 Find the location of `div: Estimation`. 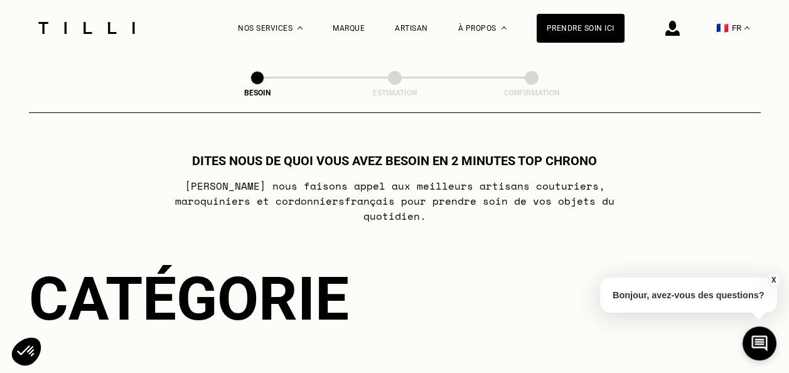

div: Estimation is located at coordinates (395, 93).